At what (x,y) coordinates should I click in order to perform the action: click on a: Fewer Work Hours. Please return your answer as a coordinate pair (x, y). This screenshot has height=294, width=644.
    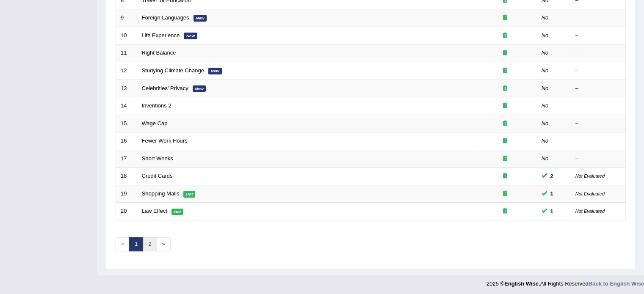
    Looking at the image, I should click on (165, 141).